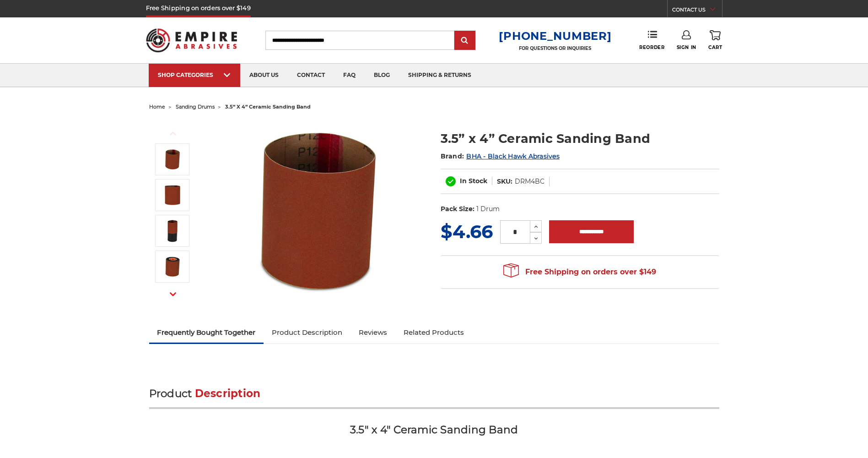 The image size is (868, 458). I want to click on a: shipping & returns, so click(440, 75).